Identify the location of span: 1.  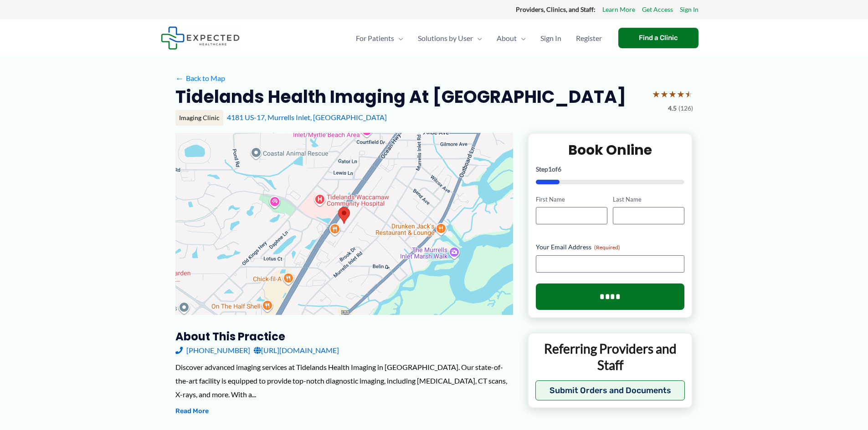
(550, 169).